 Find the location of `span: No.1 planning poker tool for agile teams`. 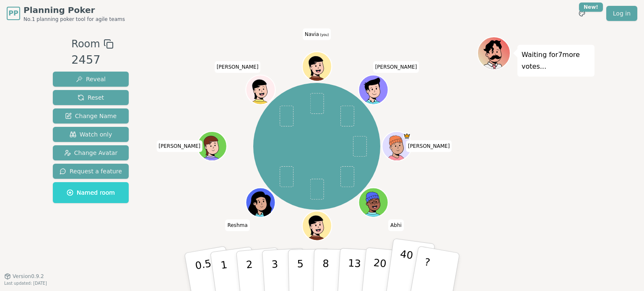

span: No.1 planning poker tool for agile teams is located at coordinates (74, 19).